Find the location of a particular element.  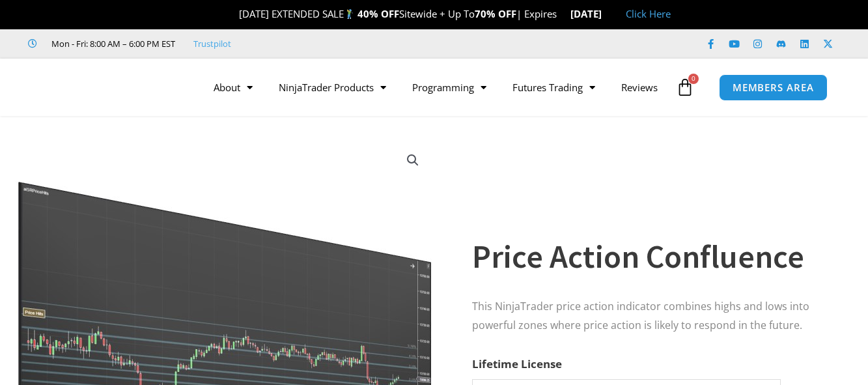

span: MEMBERS AREA is located at coordinates (773, 88).